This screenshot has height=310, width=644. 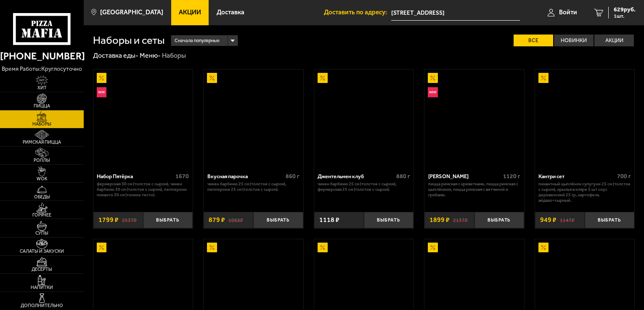 I want to click on span: Акции, so click(x=190, y=12).